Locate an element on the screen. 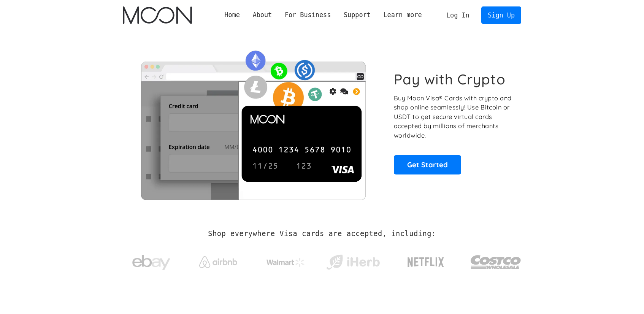 The image size is (644, 314). img: Netflix is located at coordinates (426, 262).